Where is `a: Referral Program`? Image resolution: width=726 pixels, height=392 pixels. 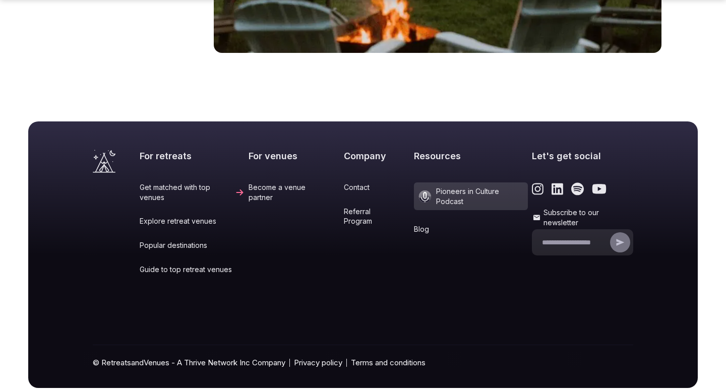 a: Referral Program is located at coordinates (377, 216).